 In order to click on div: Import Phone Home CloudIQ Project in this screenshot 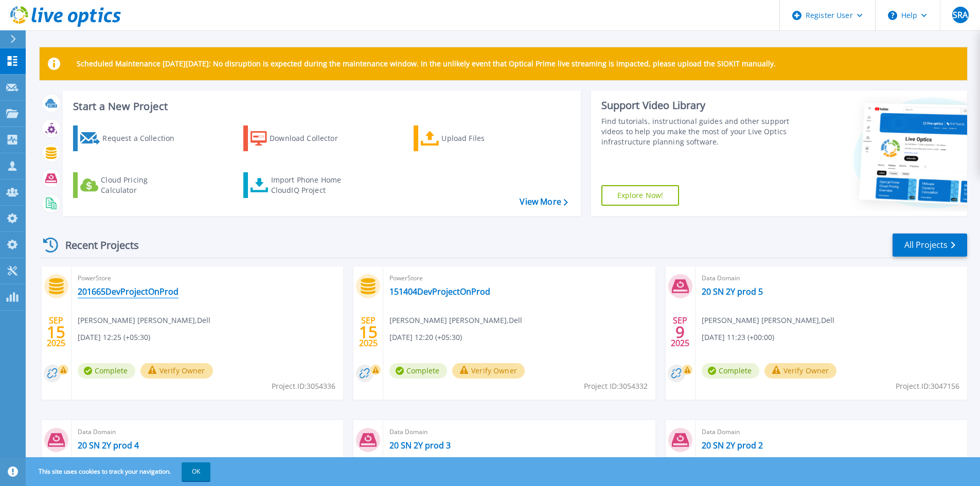, I will do `click(311, 185)`.